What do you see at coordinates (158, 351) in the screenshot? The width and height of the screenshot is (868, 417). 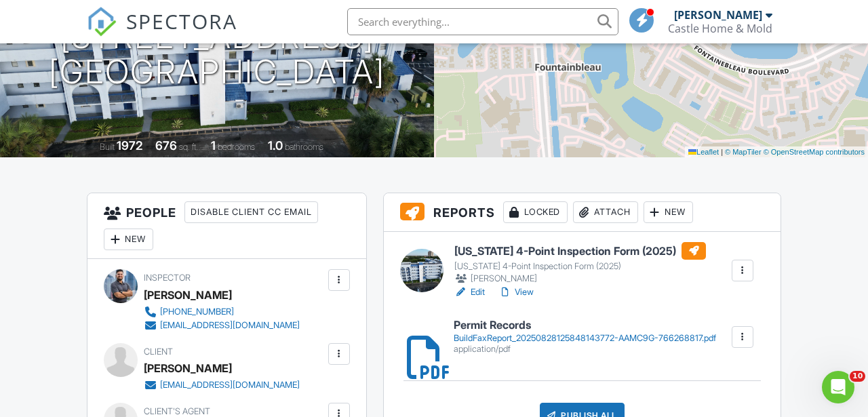 I see `span: Client` at bounding box center [158, 351].